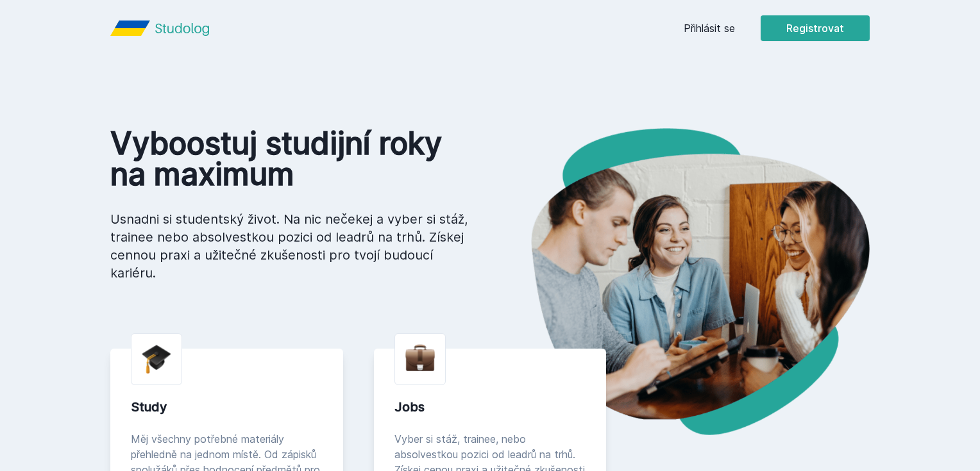 The image size is (980, 471). Describe the element at coordinates (289, 246) in the screenshot. I see `p: Usnadni si studentský život. Na nic nečekej a vyber si stáž, trainee nebo absolvestkou pozici od ...` at that location.